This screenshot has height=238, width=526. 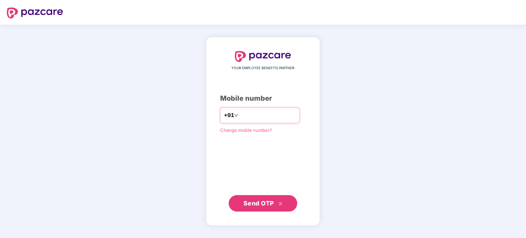 I want to click on button: Send OTPdouble-right, so click(x=263, y=204).